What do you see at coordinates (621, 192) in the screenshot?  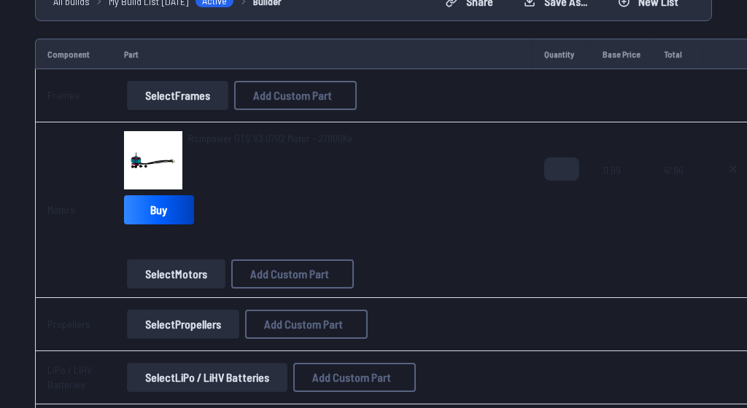 I see `span: 11.99` at bounding box center [621, 192].